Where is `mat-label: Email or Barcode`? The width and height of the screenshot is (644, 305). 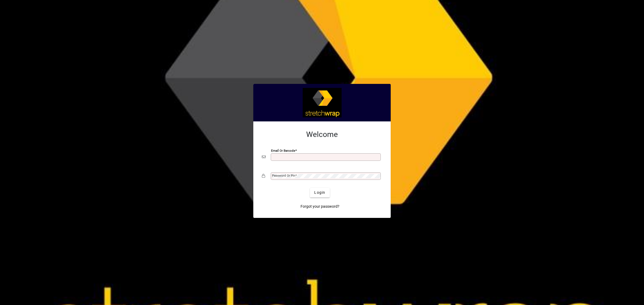
mat-label: Email or Barcode is located at coordinates (283, 151).